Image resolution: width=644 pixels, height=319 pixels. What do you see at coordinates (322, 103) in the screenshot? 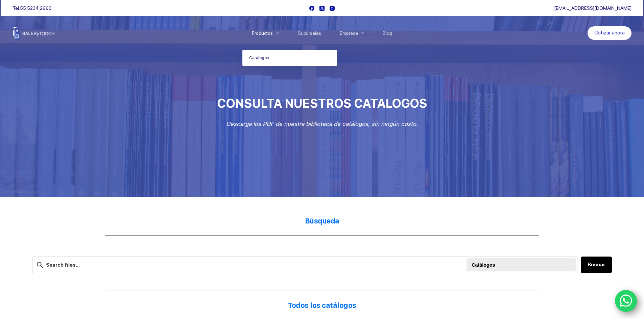
I see `span: CONSULTA NUESTROS CATALOGOS` at bounding box center [322, 103].